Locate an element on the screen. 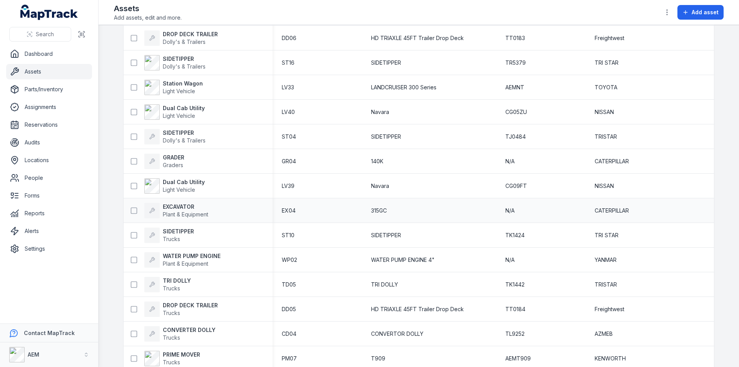  span: TR5379 is located at coordinates (515, 63).